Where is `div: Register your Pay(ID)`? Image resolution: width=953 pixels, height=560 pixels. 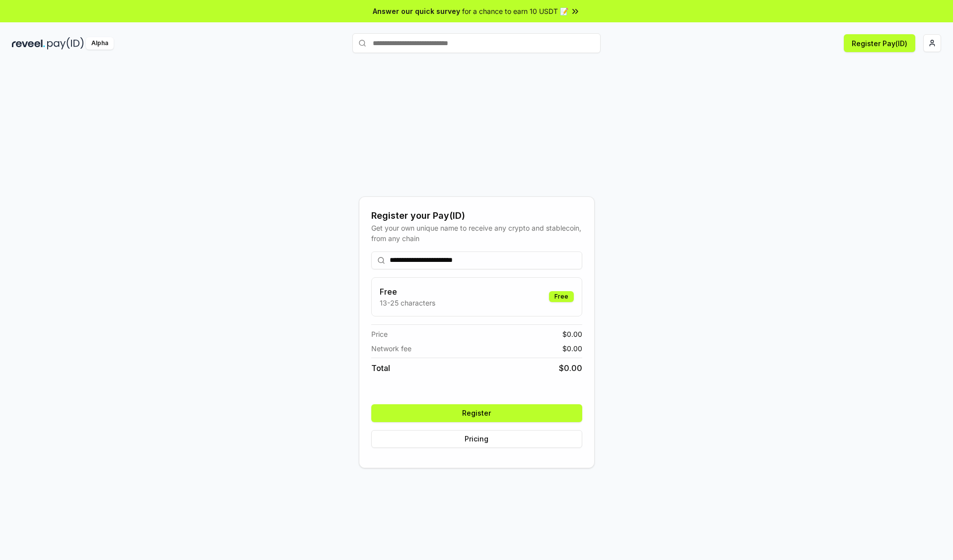
div: Register your Pay(ID) is located at coordinates (476, 216).